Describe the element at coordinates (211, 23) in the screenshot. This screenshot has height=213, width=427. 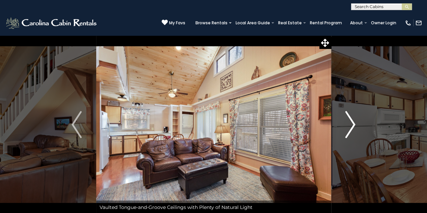
I see `a: Browse Rentals` at that location.